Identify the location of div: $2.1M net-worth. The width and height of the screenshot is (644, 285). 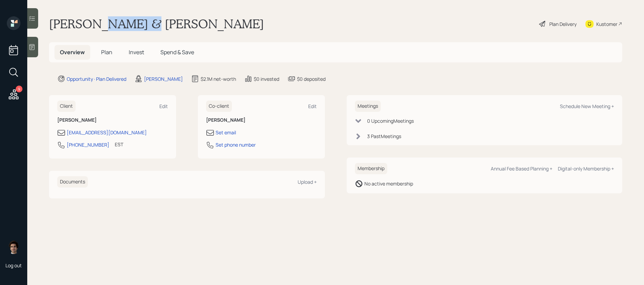
(218, 79).